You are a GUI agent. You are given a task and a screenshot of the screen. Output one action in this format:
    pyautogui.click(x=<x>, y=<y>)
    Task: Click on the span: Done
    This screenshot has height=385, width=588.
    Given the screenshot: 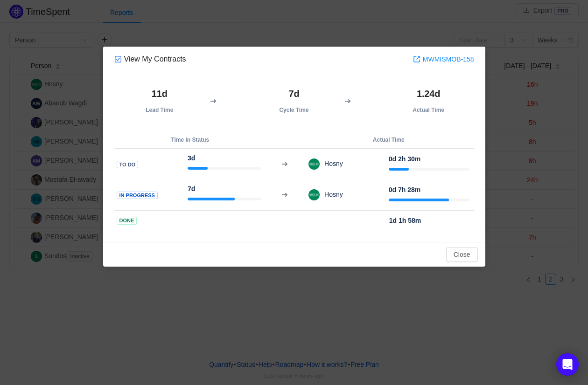 What is the action you would take?
    pyautogui.click(x=127, y=221)
    